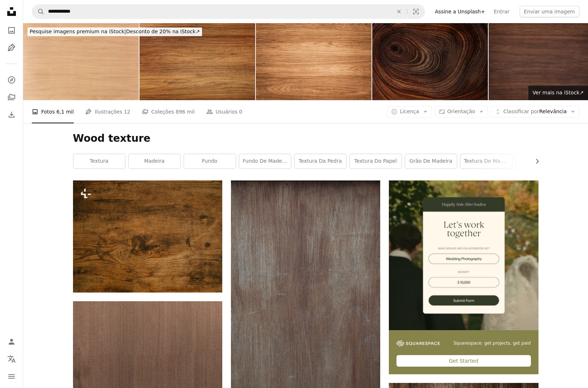 Image resolution: width=588 pixels, height=388 pixels. Describe the element at coordinates (306, 139) in the screenshot. I see `h1: Wood texture` at that location.